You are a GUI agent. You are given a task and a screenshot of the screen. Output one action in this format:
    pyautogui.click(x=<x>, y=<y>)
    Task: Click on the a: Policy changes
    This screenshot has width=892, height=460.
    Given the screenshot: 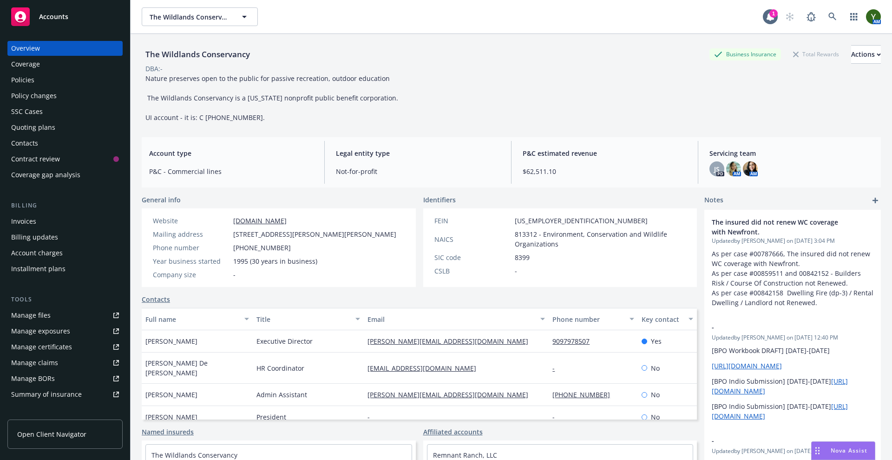 What is the action you would take?
    pyautogui.click(x=65, y=96)
    